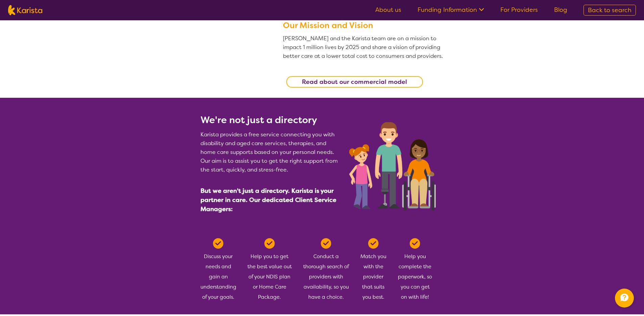 This screenshot has height=316, width=644. What do you see at coordinates (609, 10) in the screenshot?
I see `span: Back to search` at bounding box center [609, 10].